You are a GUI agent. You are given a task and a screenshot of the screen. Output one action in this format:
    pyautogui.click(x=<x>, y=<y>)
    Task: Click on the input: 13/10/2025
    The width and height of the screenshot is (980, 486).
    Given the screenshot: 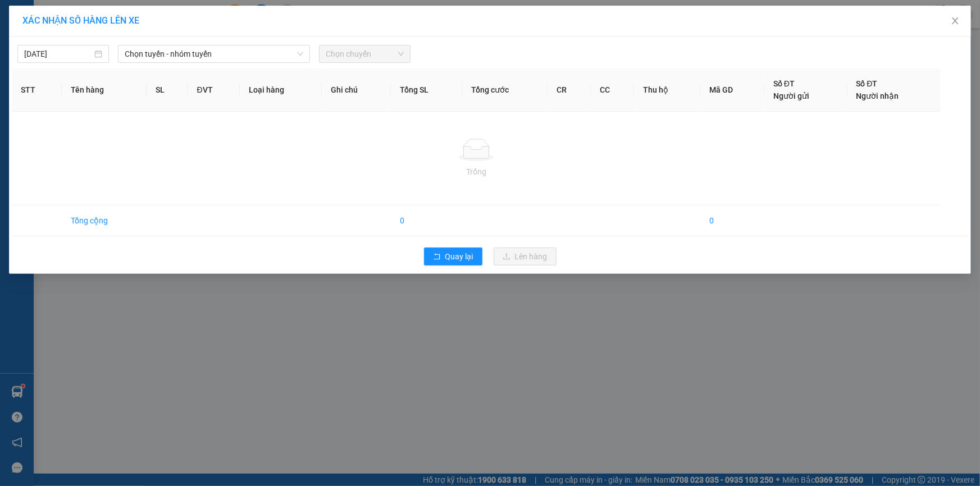 What is the action you would take?
    pyautogui.click(x=58, y=54)
    